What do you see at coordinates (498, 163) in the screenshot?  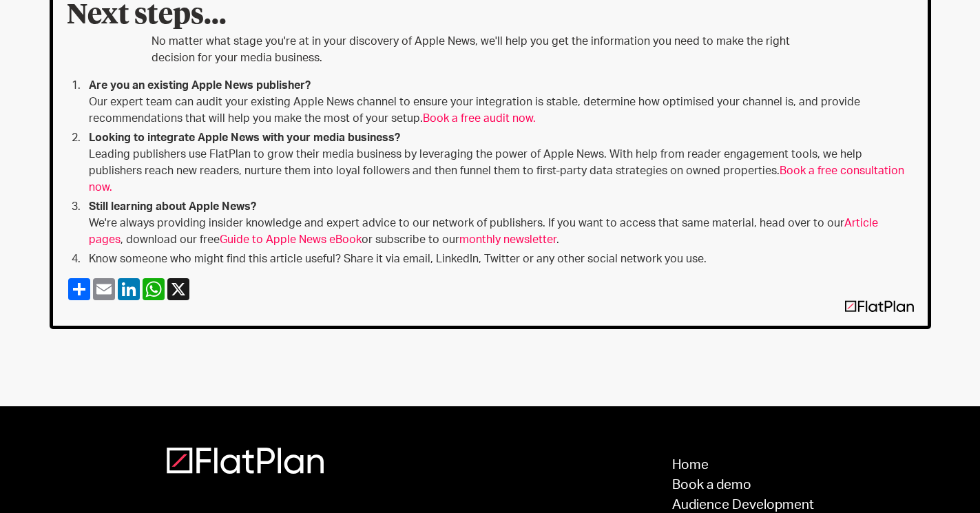 I see `li: Leading publishers use FlatPlan to grow their media business by leveraging the power of Apple New...` at bounding box center [498, 163].